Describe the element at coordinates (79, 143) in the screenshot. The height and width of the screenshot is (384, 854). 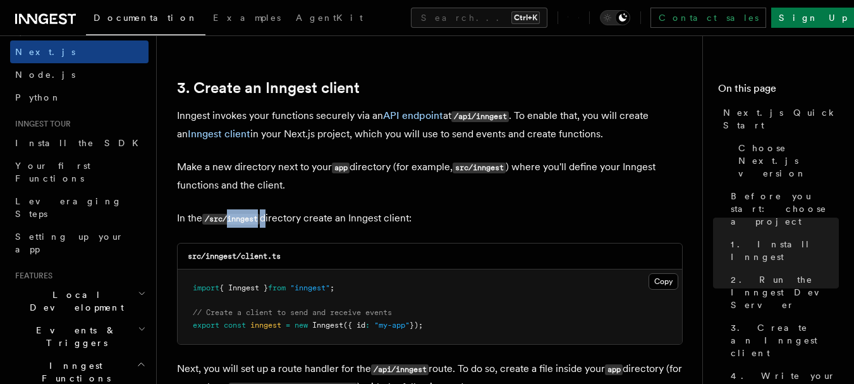
I see `a: Install the SDK` at that location.